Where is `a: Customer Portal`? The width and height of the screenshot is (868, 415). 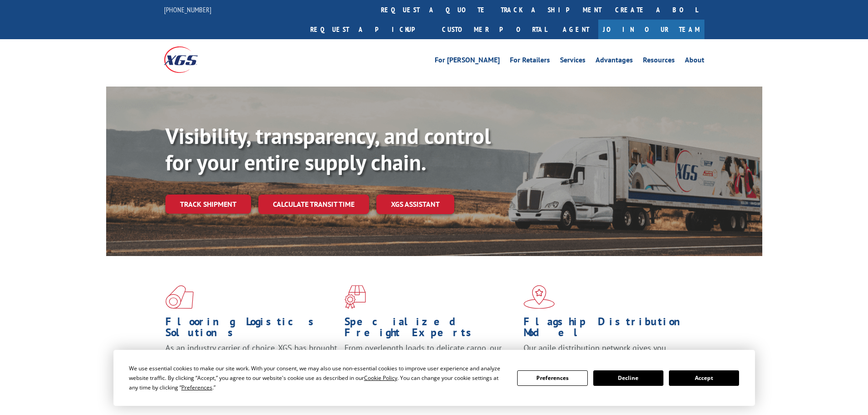 a: Customer Portal is located at coordinates (494, 29).